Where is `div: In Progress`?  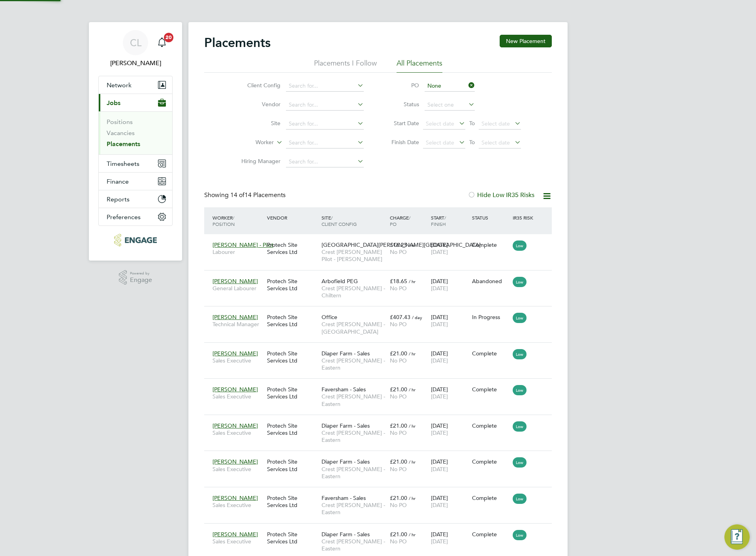
div: In Progress is located at coordinates (490, 317).